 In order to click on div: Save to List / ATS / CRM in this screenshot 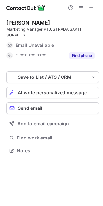, I will do `click(53, 77)`.